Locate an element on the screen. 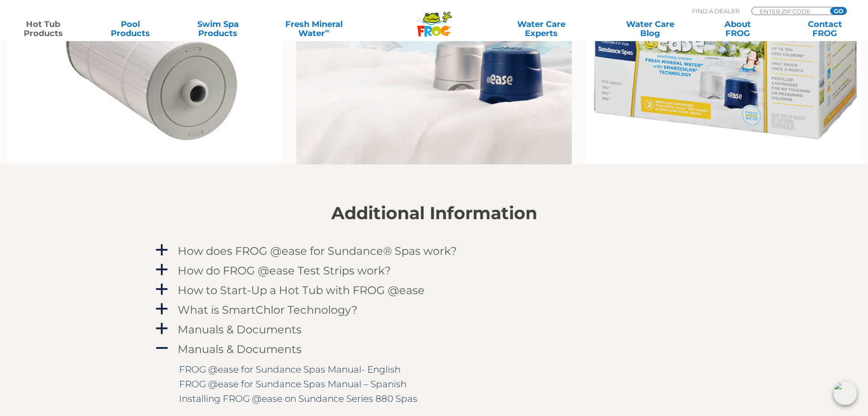 Image resolution: width=868 pixels, height=416 pixels. a: Water CareBlog is located at coordinates (650, 29).